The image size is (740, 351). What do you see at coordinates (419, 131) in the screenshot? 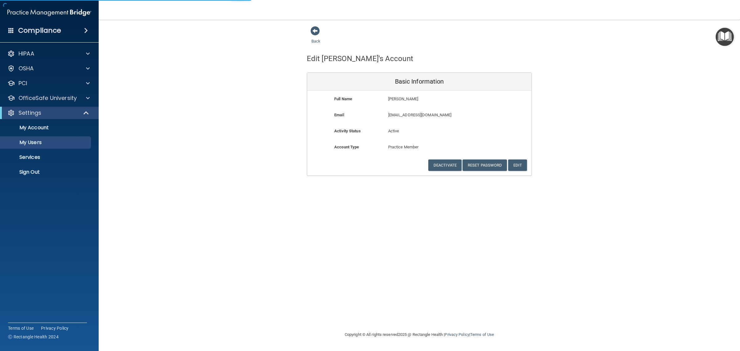
I see `p: Active` at bounding box center [419, 131].